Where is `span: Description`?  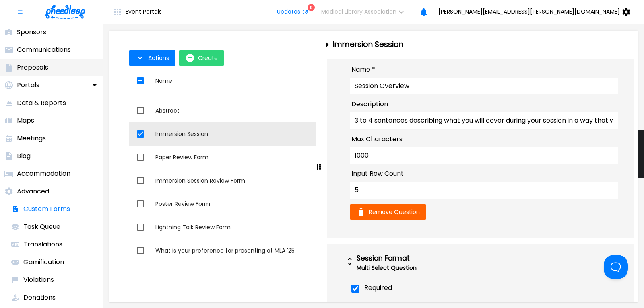 span: Description is located at coordinates (370, 104).